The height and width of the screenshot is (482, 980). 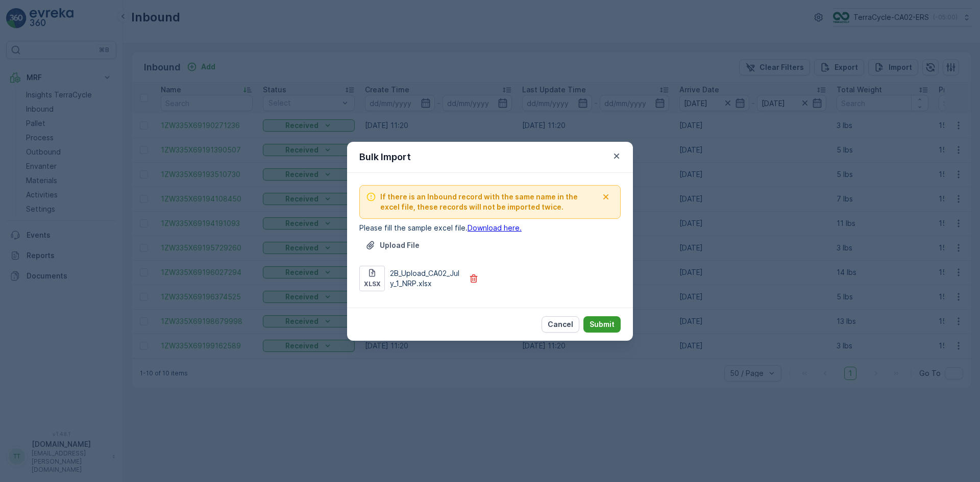 I want to click on p: Please fill the sample excel file., so click(x=490, y=228).